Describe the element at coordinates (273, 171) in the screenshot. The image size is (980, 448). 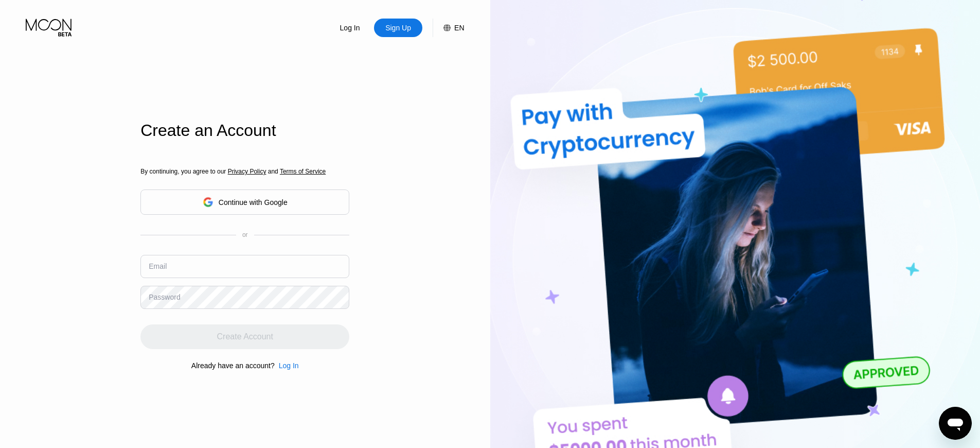
I see `span: and` at that location.